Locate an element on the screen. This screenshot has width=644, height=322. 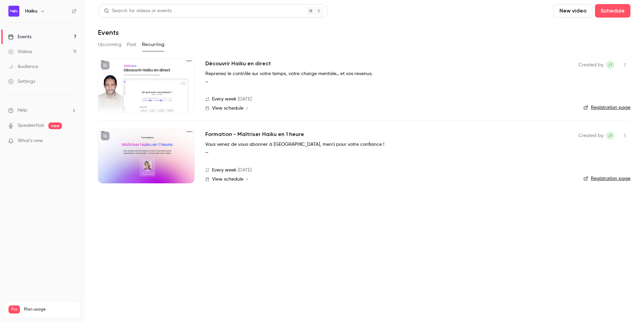
div: Events is located at coordinates (20, 37).